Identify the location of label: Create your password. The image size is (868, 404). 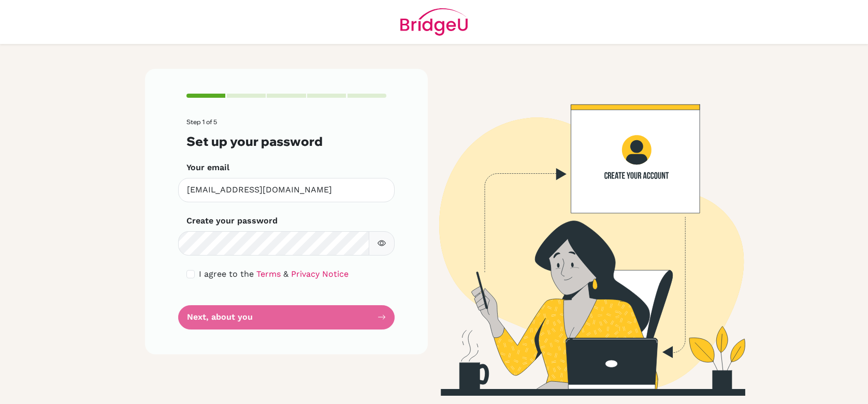
(232, 221).